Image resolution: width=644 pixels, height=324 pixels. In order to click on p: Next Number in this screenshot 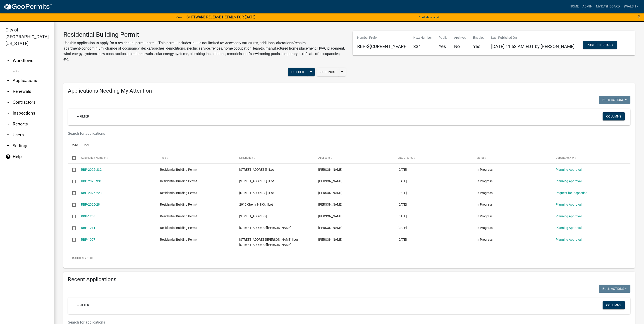, I will do `click(423, 37)`.